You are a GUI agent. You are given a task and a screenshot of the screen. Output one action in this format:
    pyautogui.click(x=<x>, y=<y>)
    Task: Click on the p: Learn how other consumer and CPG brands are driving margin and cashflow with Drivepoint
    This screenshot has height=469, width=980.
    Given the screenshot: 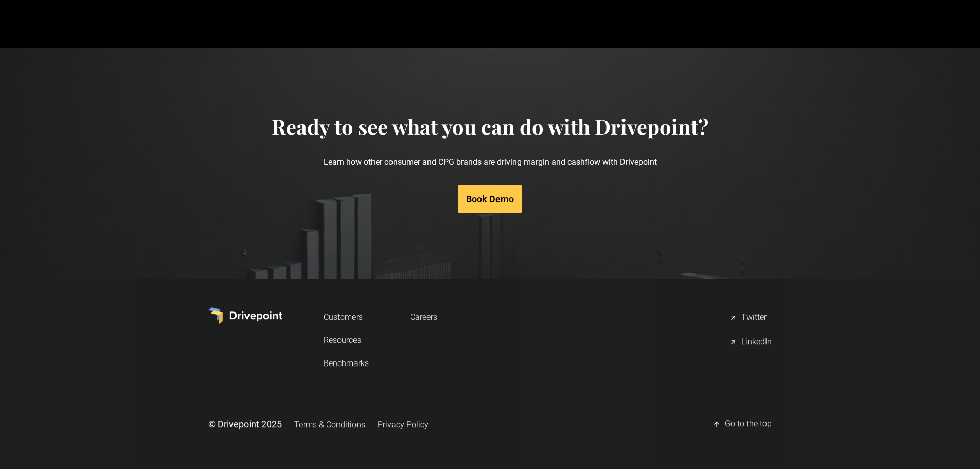 What is the action you would take?
    pyautogui.click(x=490, y=162)
    